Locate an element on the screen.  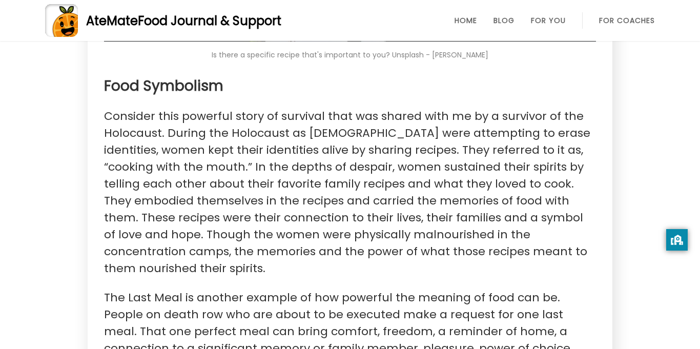
h3: Food Symbolism is located at coordinates (350, 86).